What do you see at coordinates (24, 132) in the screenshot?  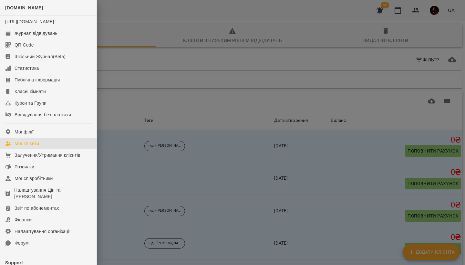 I see `div: Мої філії` at bounding box center [24, 132].